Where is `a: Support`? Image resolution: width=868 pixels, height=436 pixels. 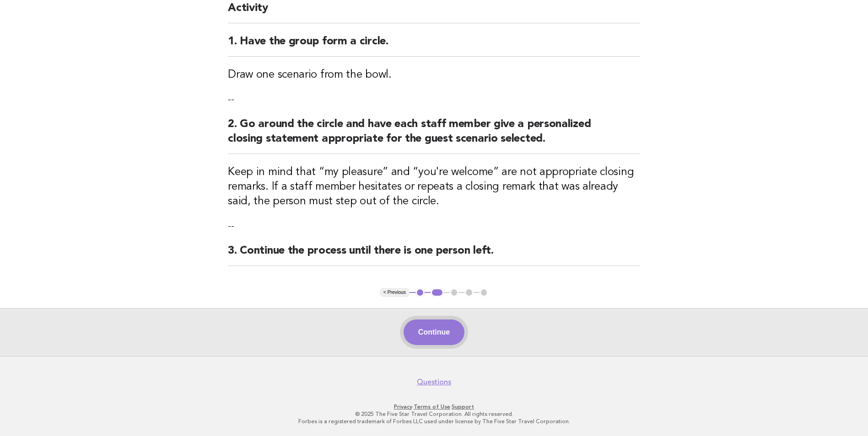 a: Support is located at coordinates (463, 407).